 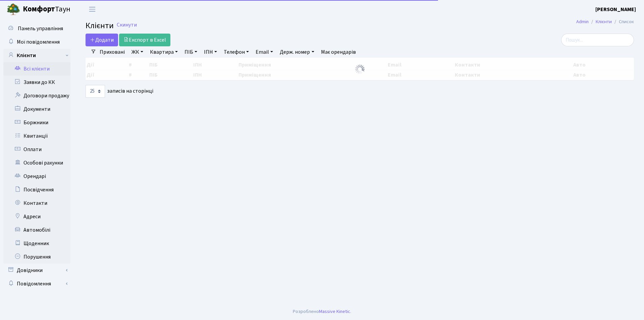 I want to click on a: Держ. номер, so click(x=297, y=52).